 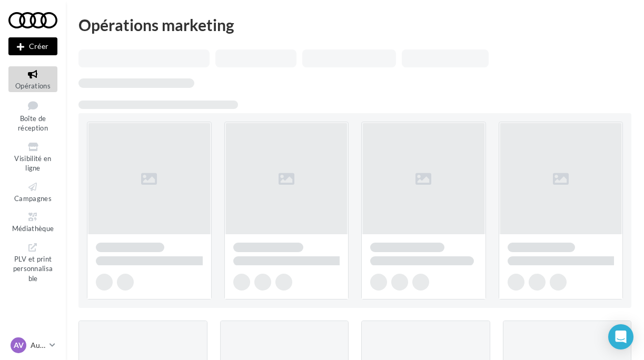 What do you see at coordinates (33, 191) in the screenshot?
I see `a: Campagnes` at bounding box center [33, 191].